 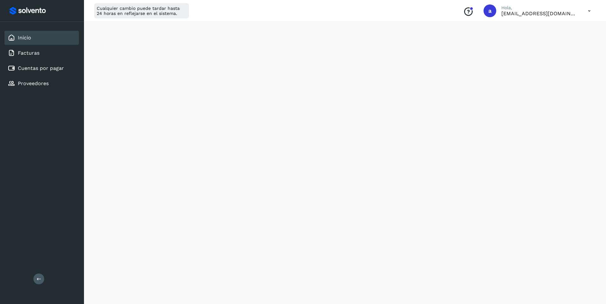 What do you see at coordinates (33, 83) in the screenshot?
I see `a: Proveedores` at bounding box center [33, 83].